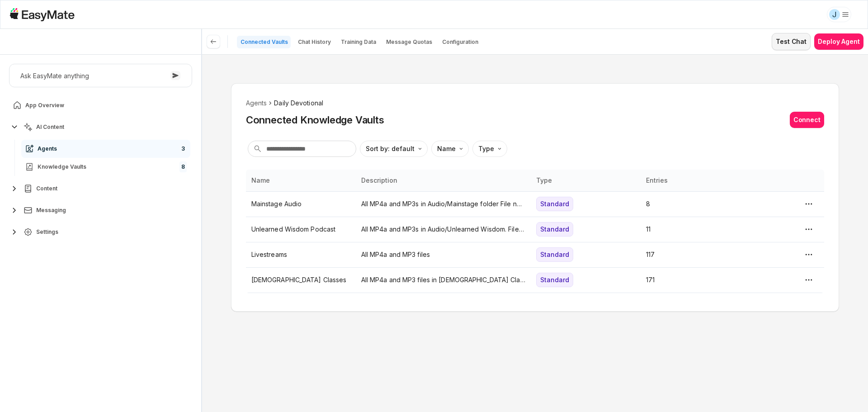 This screenshot has height=412, width=868. I want to click on th: Description, so click(443, 181).